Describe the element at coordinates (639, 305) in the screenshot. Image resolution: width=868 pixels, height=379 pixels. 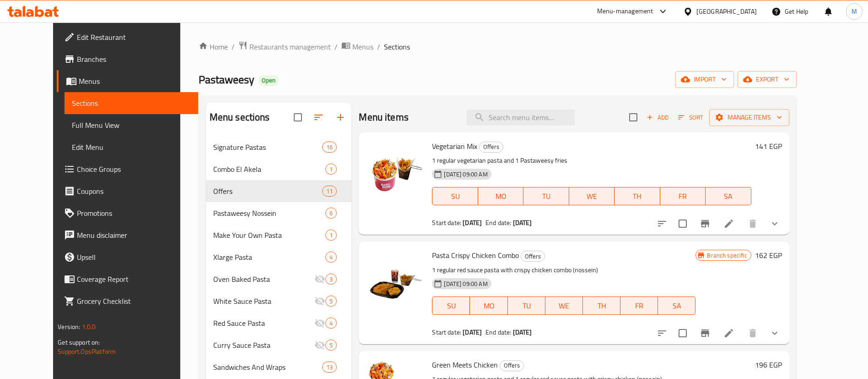
I see `button: FR` at that location.